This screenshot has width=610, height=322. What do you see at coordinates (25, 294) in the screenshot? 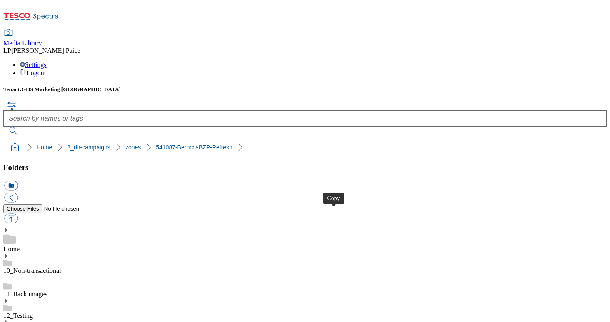
I see `a: 11_Back images` at bounding box center [25, 294].